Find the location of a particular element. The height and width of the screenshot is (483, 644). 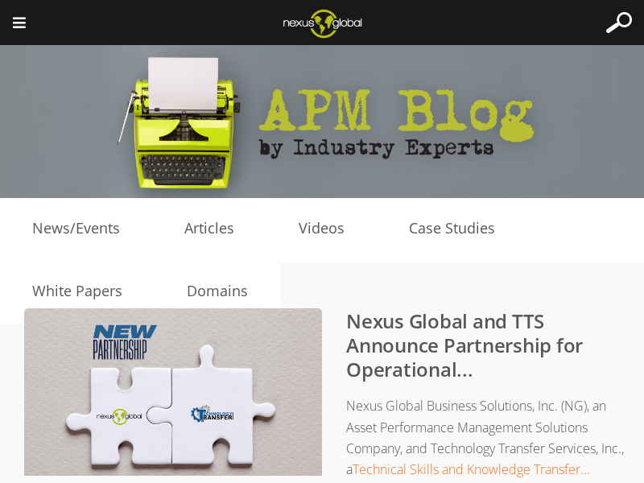

a: Technical Skills and Knowledge Transfer... is located at coordinates (471, 469).